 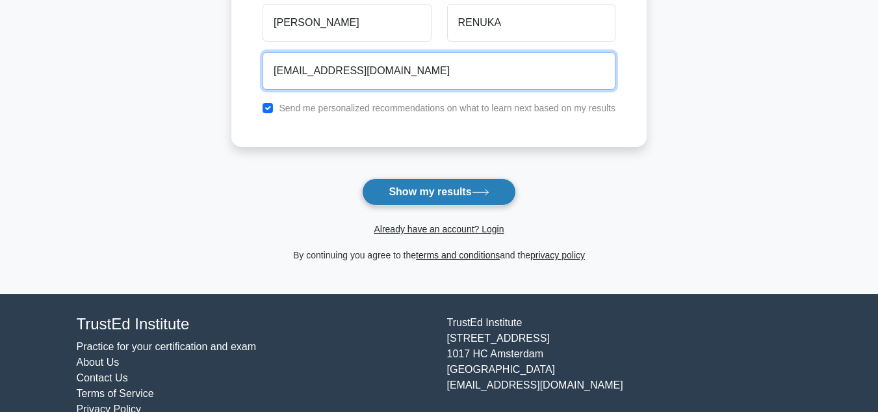 I want to click on a: Terms of Service, so click(x=115, y=393).